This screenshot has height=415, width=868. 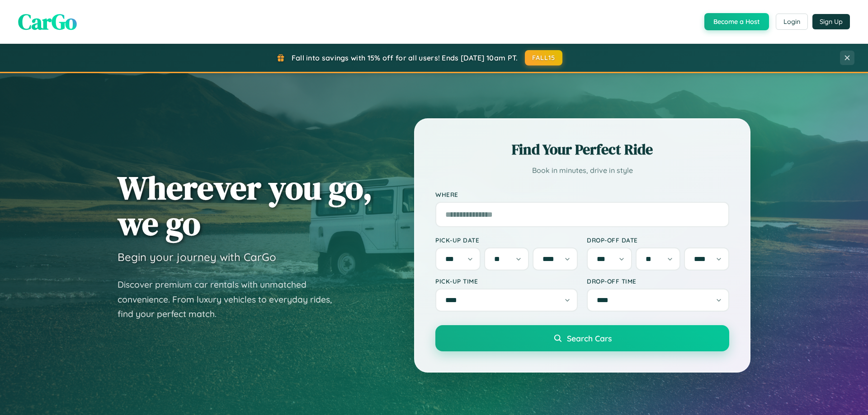 What do you see at coordinates (582, 338) in the screenshot?
I see `button: Search Cars` at bounding box center [582, 338].